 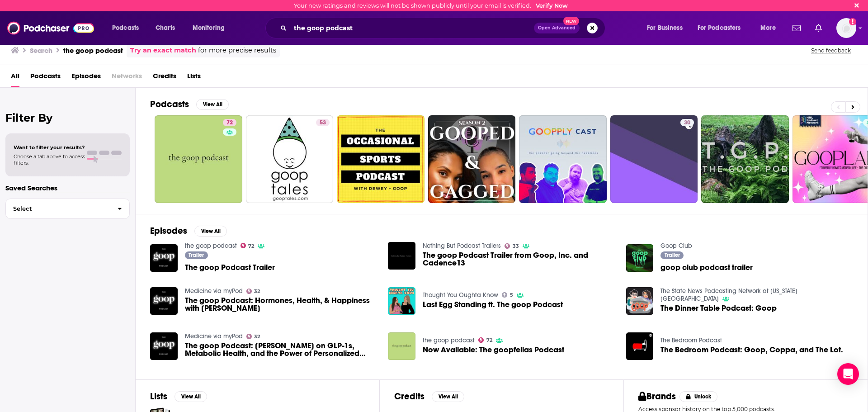 I want to click on button: Send feedback, so click(x=830, y=50).